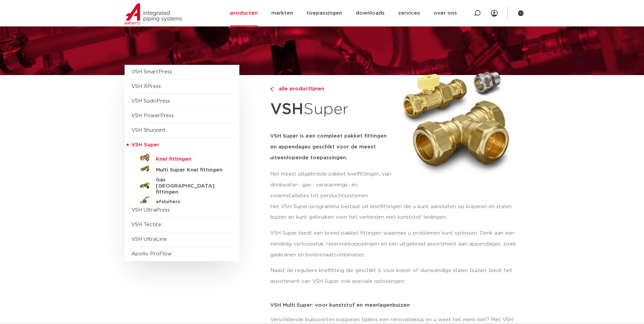  I want to click on h5: afsluiters, so click(190, 202).